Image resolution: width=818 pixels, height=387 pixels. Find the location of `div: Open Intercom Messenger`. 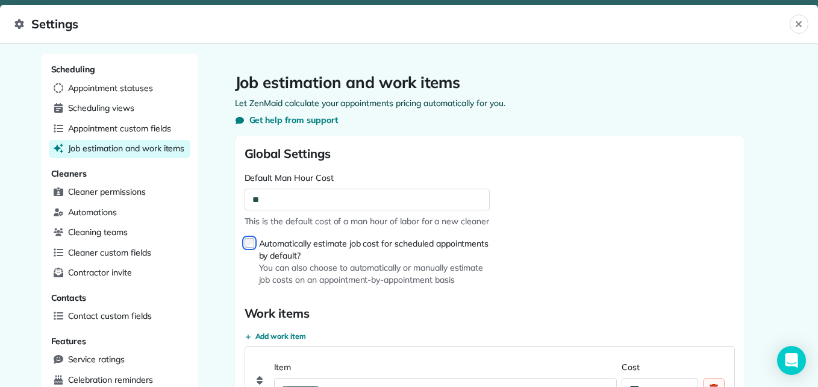

div: Open Intercom Messenger is located at coordinates (792, 360).